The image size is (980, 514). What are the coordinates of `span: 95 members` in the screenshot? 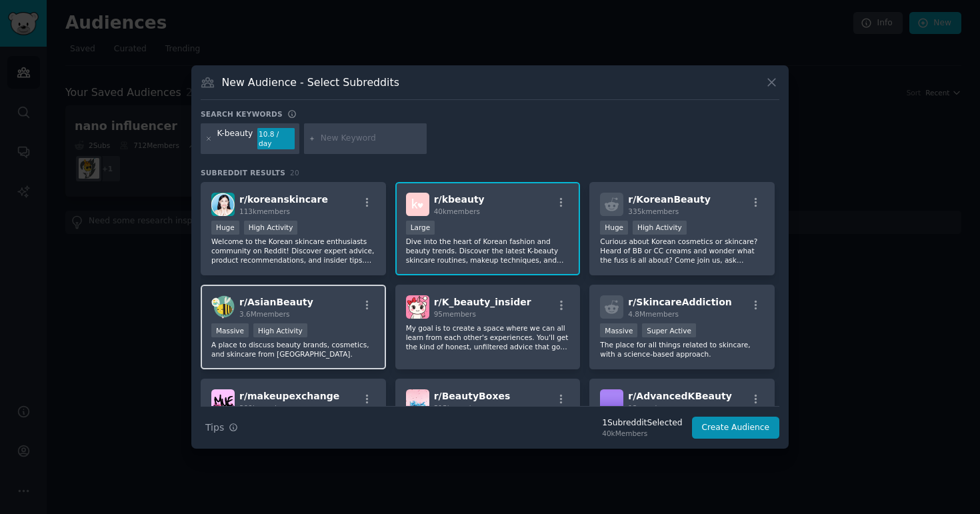 It's located at (455, 314).